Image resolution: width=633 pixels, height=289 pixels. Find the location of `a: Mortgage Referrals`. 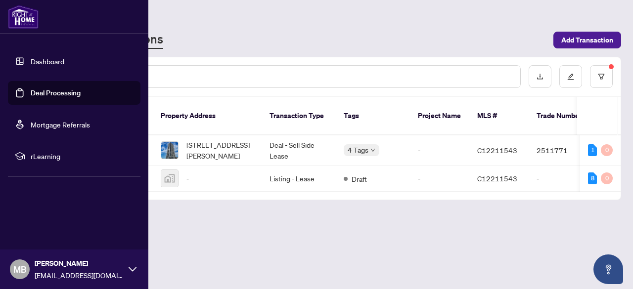

a: Mortgage Referrals is located at coordinates (60, 125).